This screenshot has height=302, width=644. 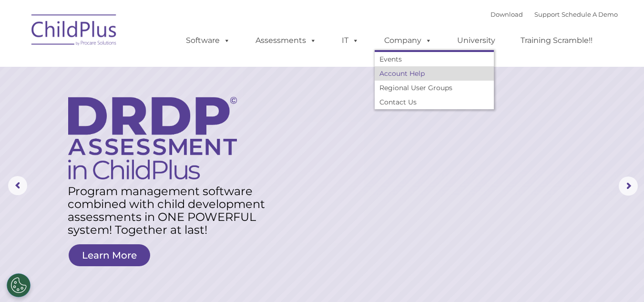 What do you see at coordinates (435, 88) in the screenshot?
I see `a: Regional User Groups` at bounding box center [435, 88].